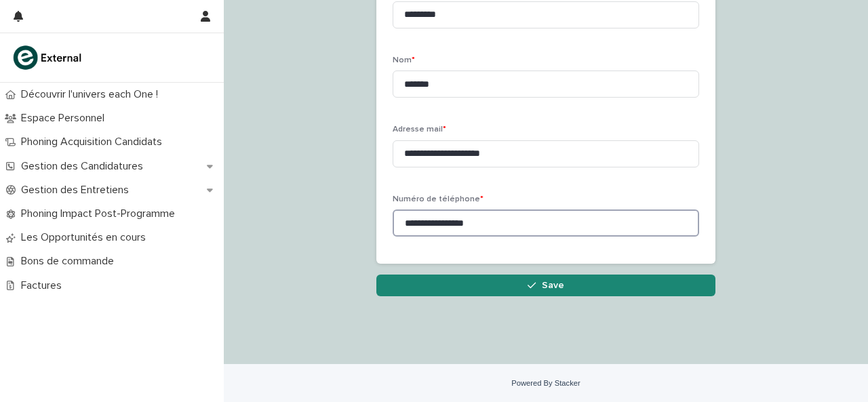  I want to click on button: Save, so click(545, 285).